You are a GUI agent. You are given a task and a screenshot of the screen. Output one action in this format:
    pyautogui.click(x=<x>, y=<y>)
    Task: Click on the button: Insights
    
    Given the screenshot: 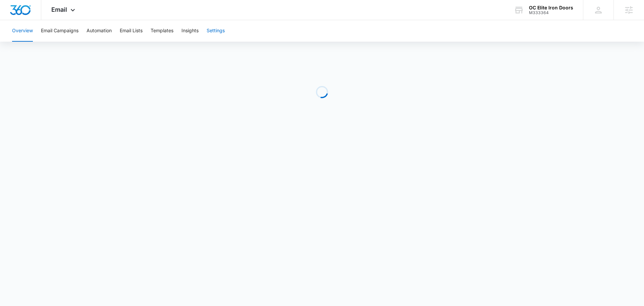 What is the action you would take?
    pyautogui.click(x=190, y=31)
    